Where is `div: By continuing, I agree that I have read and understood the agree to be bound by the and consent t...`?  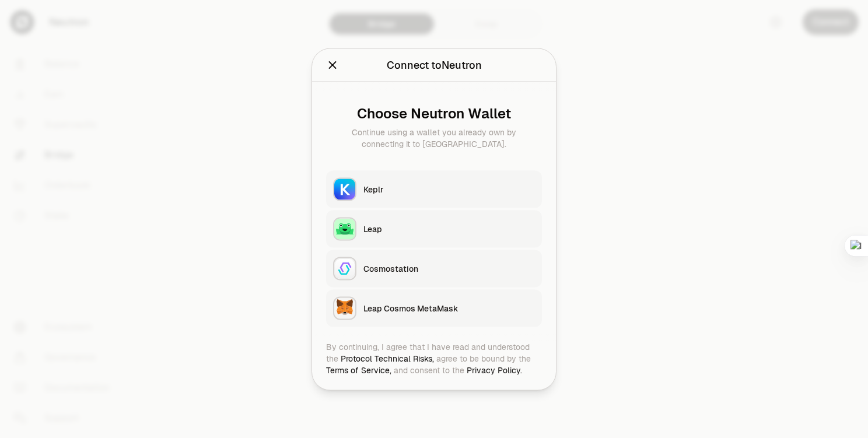
div: By continuing, I agree that I have read and understood the agree to be bound by the and consent t... is located at coordinates (434, 358).